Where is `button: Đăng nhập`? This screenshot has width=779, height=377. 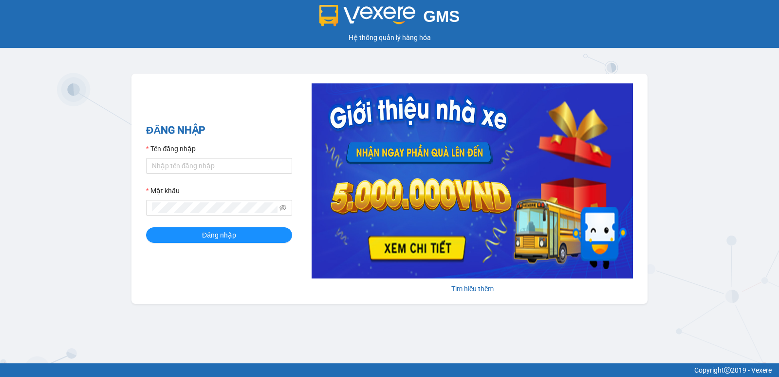 button: Đăng nhập is located at coordinates (219, 235).